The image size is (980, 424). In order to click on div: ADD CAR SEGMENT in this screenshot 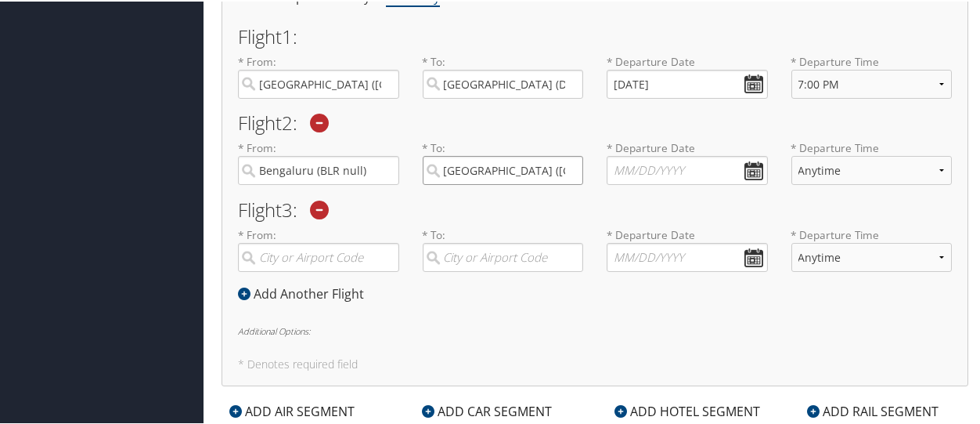, I will do `click(487, 409)`.